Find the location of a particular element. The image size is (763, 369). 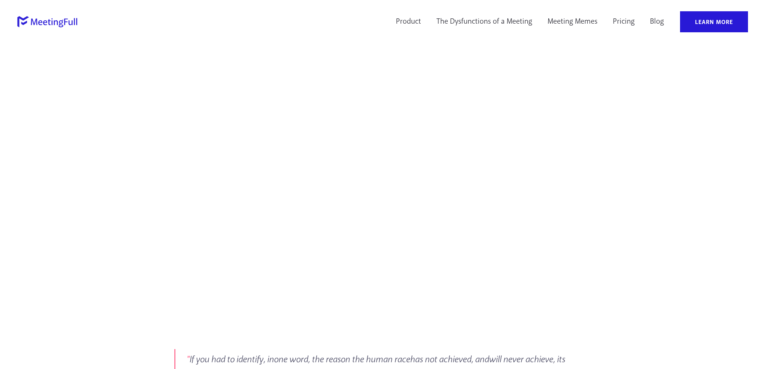

a: Meeting Memes is located at coordinates (572, 22).